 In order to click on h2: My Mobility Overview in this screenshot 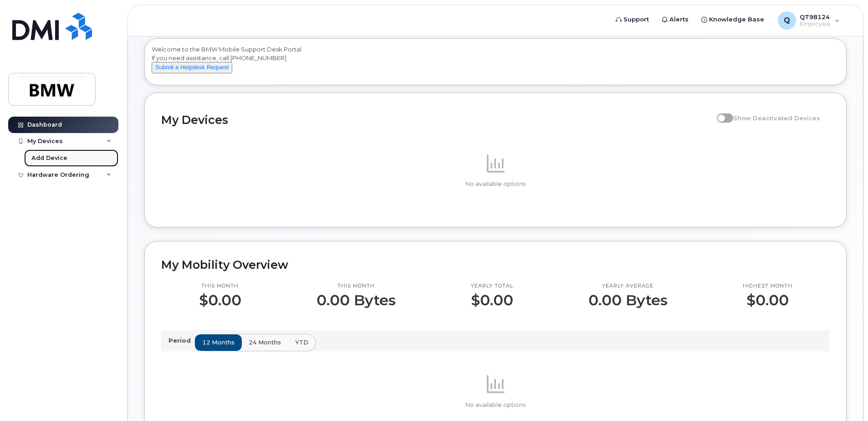, I will do `click(496, 265)`.